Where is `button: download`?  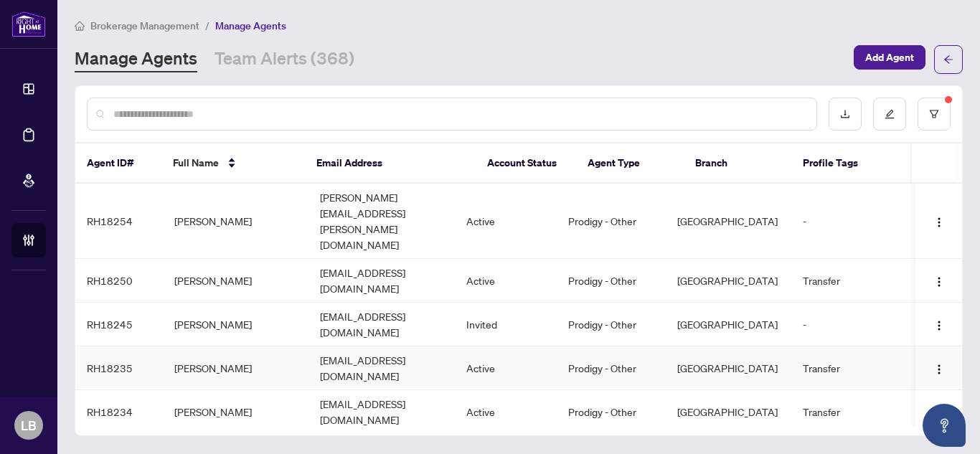 button: download is located at coordinates (845, 114).